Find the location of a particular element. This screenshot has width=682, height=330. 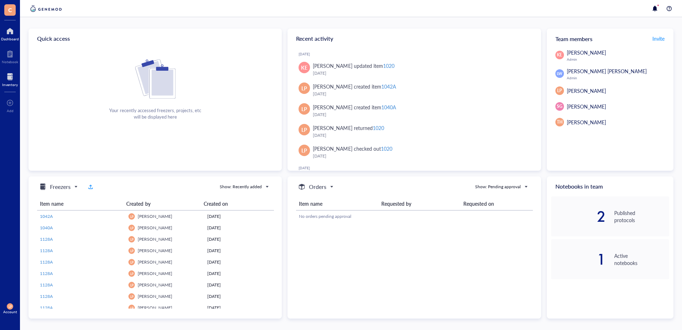

div: Notebook is located at coordinates (10, 62).